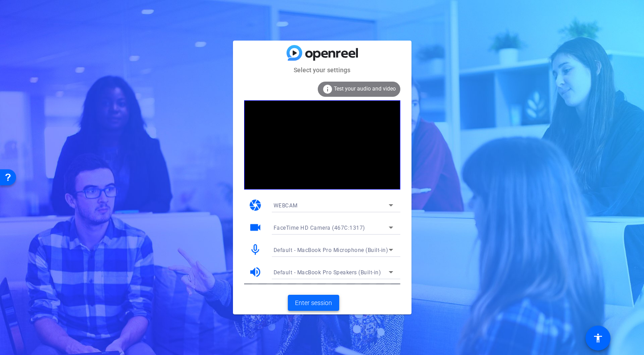  What do you see at coordinates (255, 227) in the screenshot?
I see `mat-icon: videocam` at bounding box center [255, 227].